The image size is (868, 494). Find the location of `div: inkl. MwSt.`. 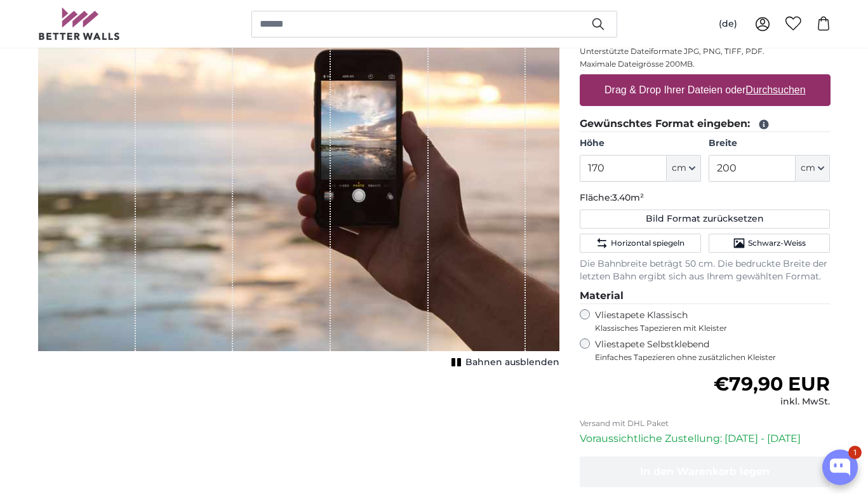

div: inkl. MwSt. is located at coordinates (771, 402).